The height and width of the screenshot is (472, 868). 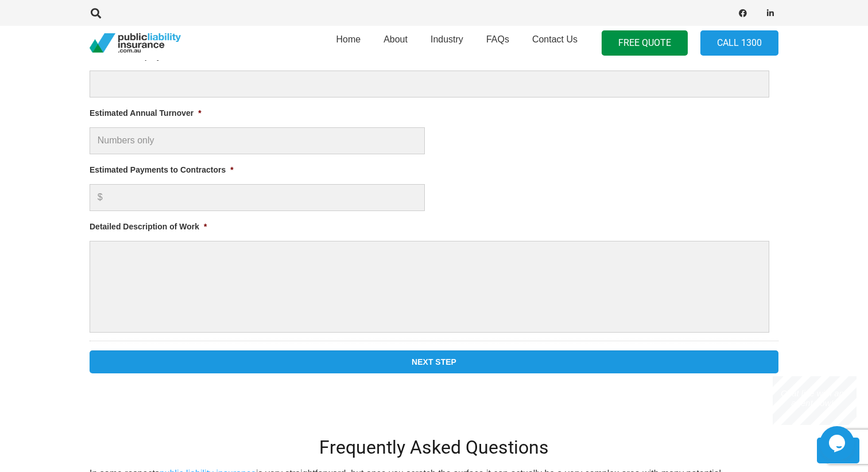 What do you see at coordinates (348, 43) in the screenshot?
I see `a: Home` at bounding box center [348, 43].